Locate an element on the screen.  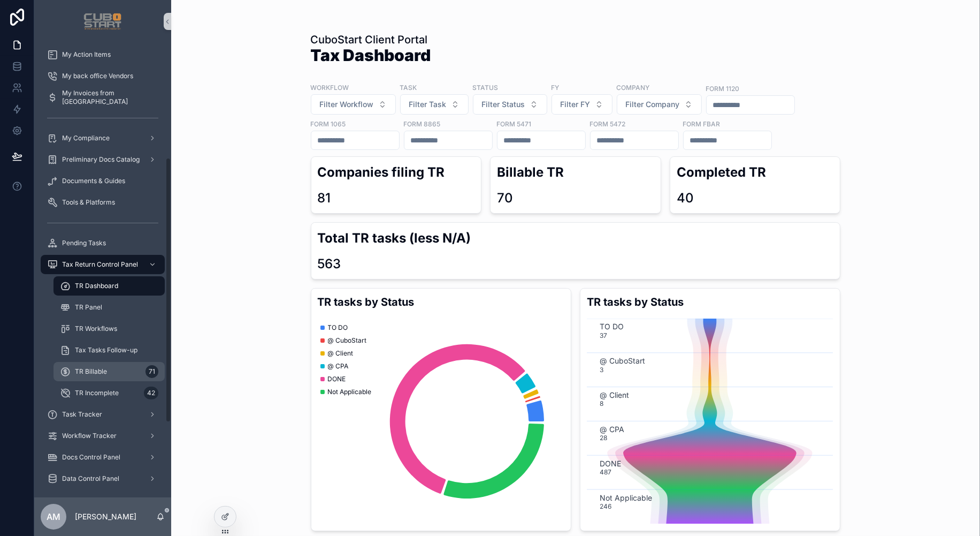
a: Pending Tasks is located at coordinates (102, 243).